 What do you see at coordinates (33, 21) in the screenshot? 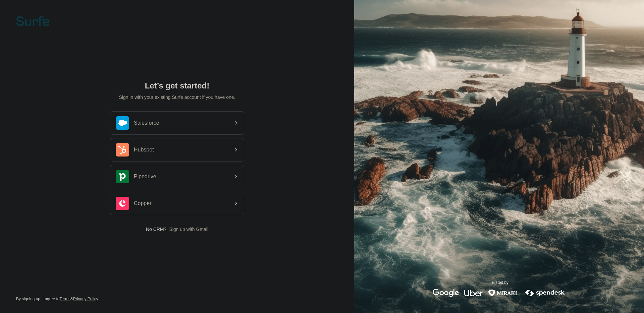
I see `img: Surfe's logo` at bounding box center [33, 21].